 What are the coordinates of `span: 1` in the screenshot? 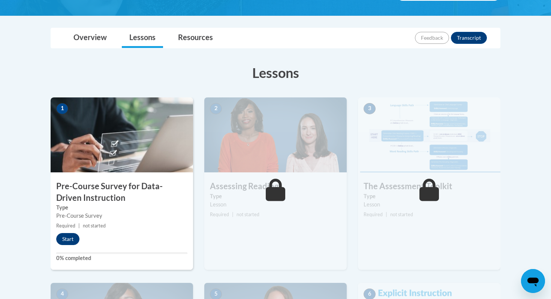 It's located at (62, 109).